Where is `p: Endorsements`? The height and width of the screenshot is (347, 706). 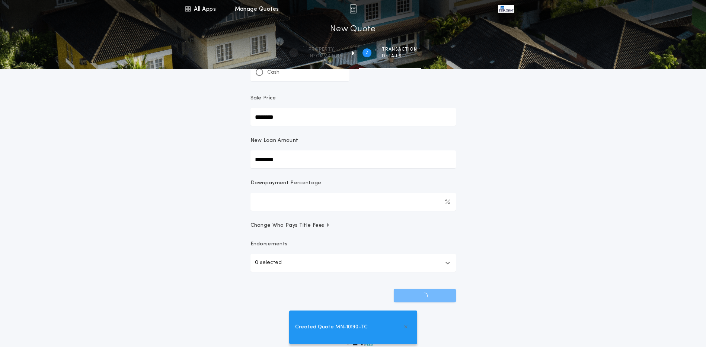
p: Endorsements is located at coordinates (353, 244).